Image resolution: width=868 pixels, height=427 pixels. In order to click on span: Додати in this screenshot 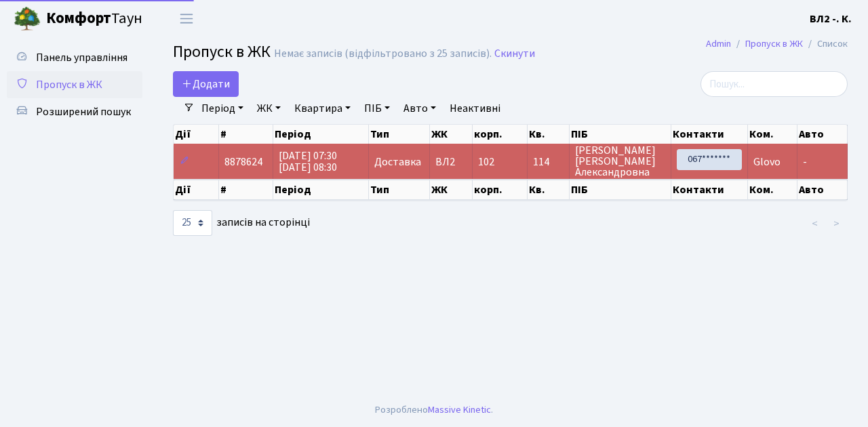, I will do `click(205, 84)`.